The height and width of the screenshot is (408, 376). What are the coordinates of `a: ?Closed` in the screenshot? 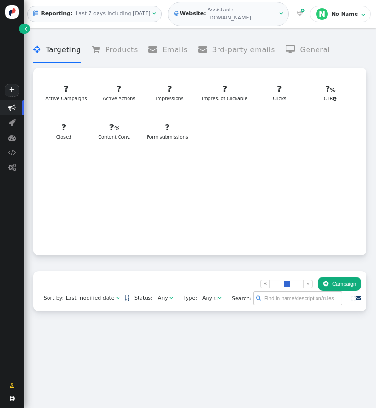 It's located at (64, 130).